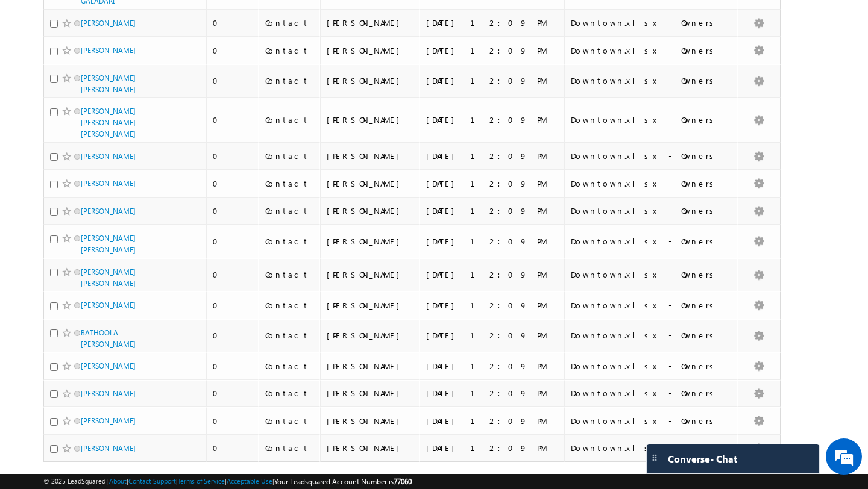 This screenshot has width=868, height=489. Describe the element at coordinates (655, 458) in the screenshot. I see `img: carter-drag` at that location.